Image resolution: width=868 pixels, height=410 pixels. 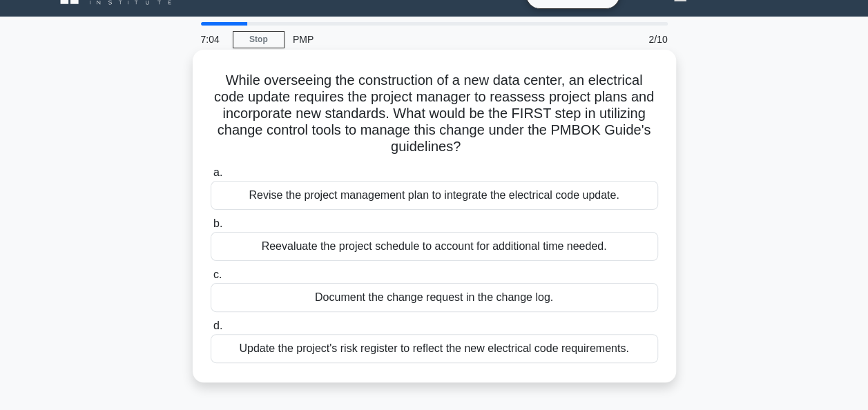 What do you see at coordinates (434, 297) in the screenshot?
I see `div: Document the change request in the change log.` at bounding box center [434, 297].